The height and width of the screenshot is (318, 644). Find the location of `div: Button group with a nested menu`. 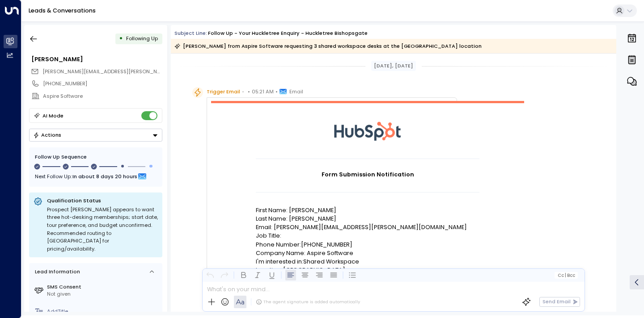

div: Button group with a nested menu is located at coordinates (96, 135).